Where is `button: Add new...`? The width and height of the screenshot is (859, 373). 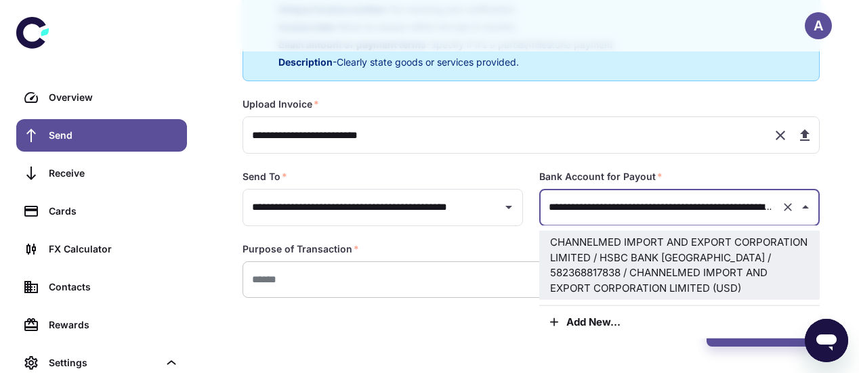
button: Add new... is located at coordinates (680, 323).